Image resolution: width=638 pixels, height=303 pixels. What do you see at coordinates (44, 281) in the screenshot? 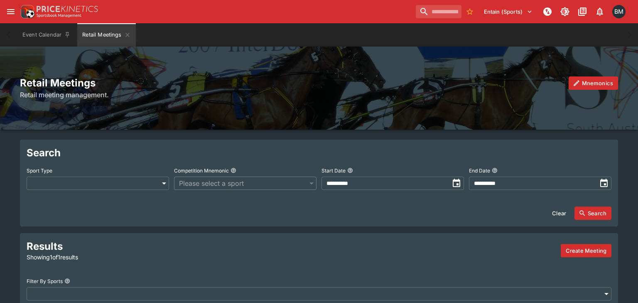
I see `p: Filter By Sports` at bounding box center [44, 281].